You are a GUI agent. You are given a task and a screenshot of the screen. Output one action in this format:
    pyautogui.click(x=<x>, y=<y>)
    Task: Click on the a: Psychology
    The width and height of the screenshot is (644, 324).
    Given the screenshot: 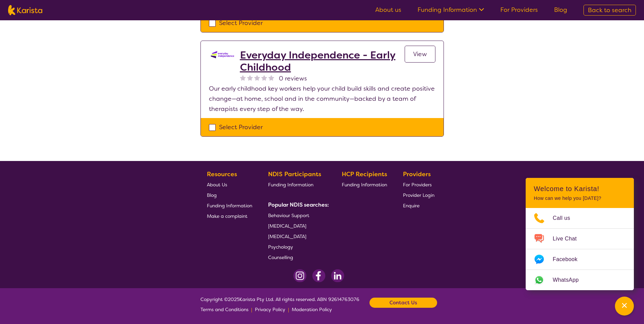 What is the action you would take?
    pyautogui.click(x=297, y=246)
    